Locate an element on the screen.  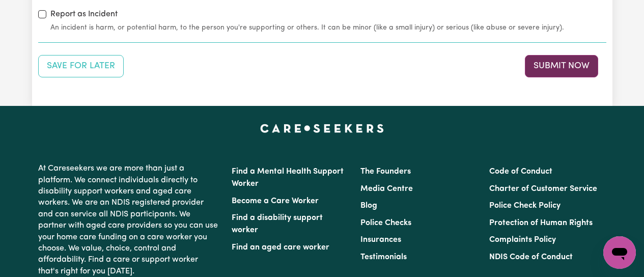
a: Media Centre is located at coordinates (386, 188).